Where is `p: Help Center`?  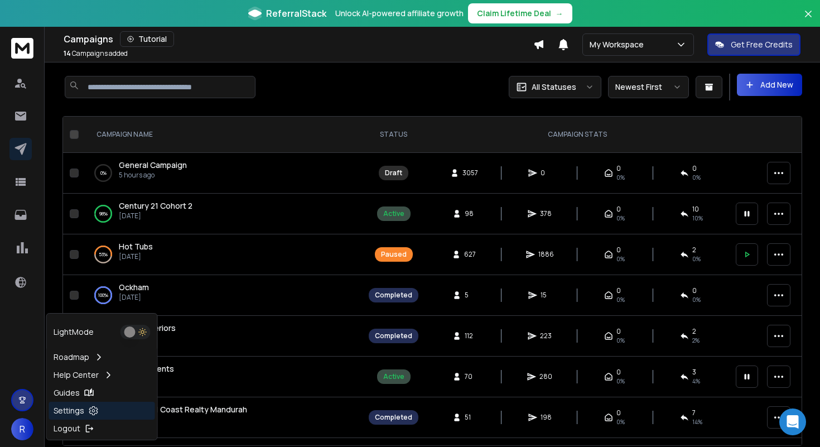 p: Help Center is located at coordinates (76, 375).